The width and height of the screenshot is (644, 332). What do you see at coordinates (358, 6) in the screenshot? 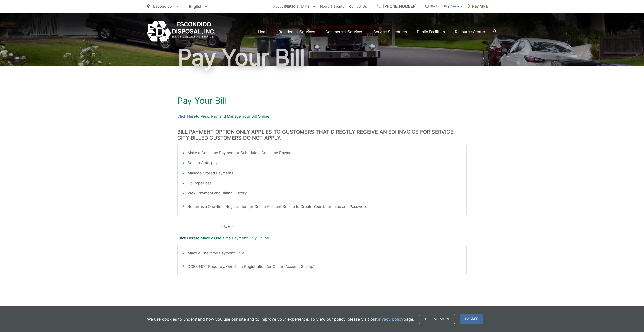
I see `a: Contact Us` at bounding box center [358, 6].